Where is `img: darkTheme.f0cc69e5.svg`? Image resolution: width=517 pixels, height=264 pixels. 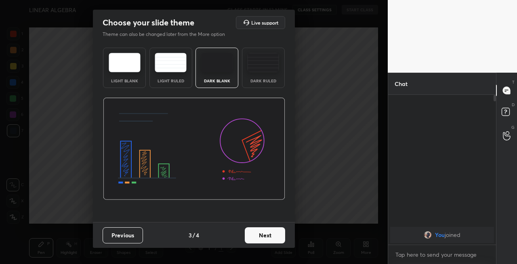
img: darkTheme.f0cc69e5.svg is located at coordinates (217, 63).